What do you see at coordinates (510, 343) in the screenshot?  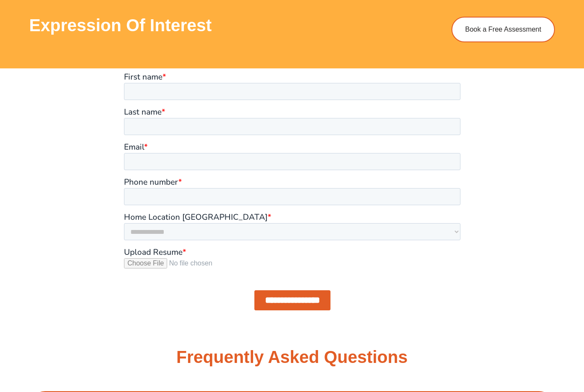 I see `div: Chat Widget` at bounding box center [510, 343].